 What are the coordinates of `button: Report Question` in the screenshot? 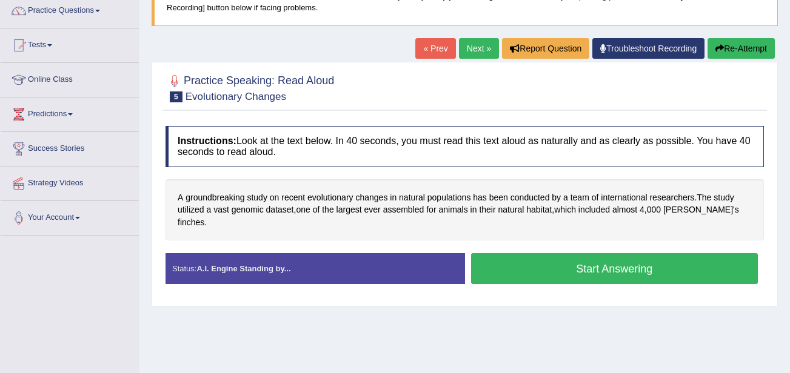 It's located at (545, 48).